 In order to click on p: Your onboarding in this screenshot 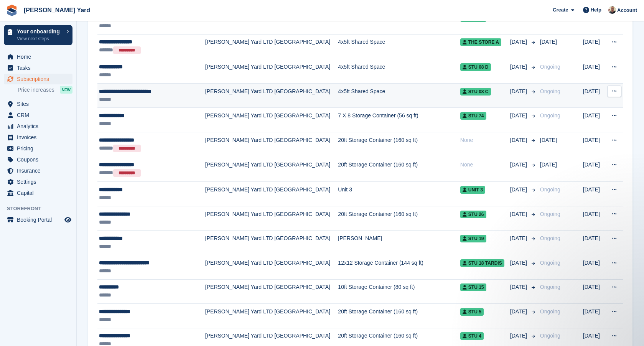, I will do `click(40, 32)`.